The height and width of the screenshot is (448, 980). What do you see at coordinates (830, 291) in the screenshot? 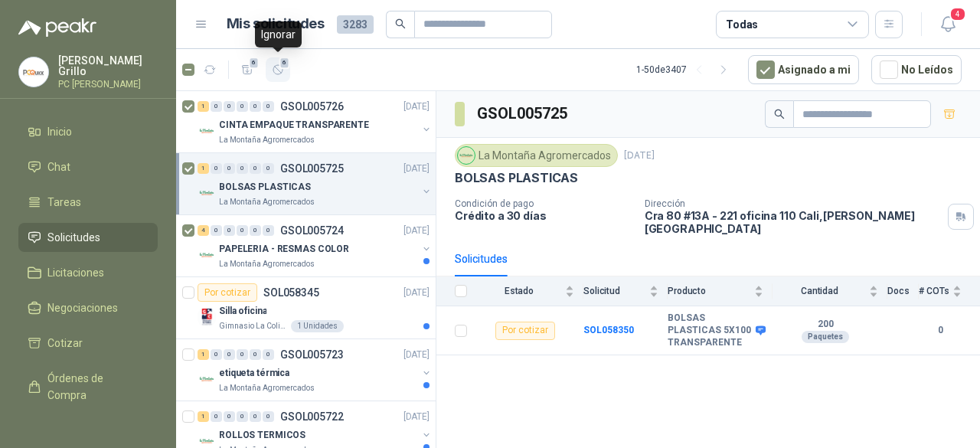
I see `th: Cantidad` at bounding box center [830, 291].